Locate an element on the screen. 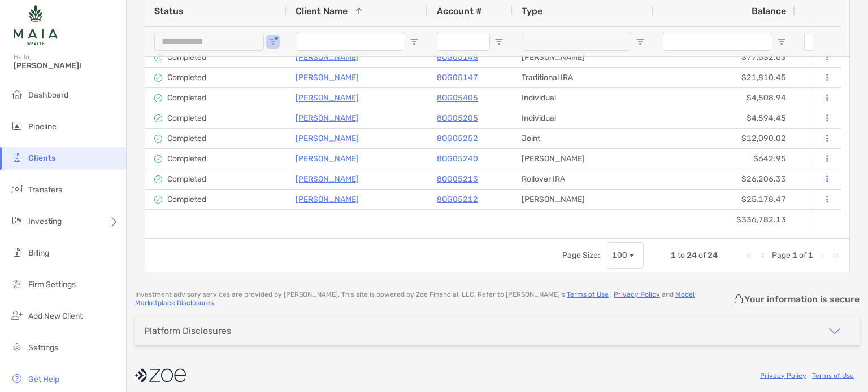  div: $642.95 is located at coordinates (725, 159).